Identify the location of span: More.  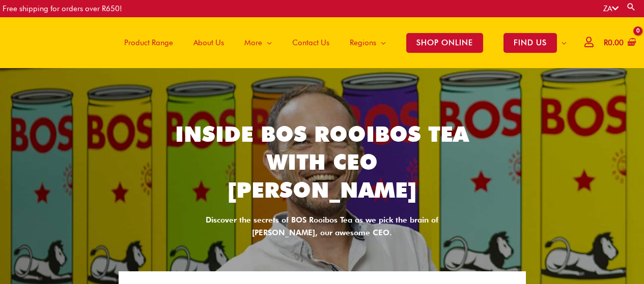
(253, 43).